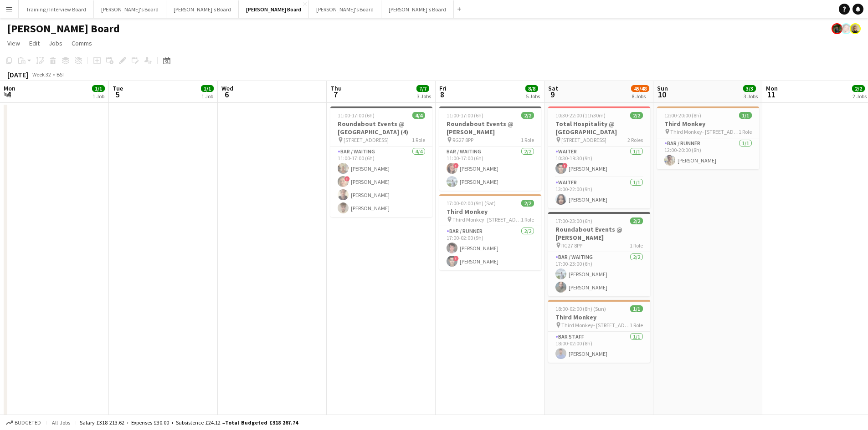 Image resolution: width=868 pixels, height=430 pixels. I want to click on span: Fri, so click(443, 89).